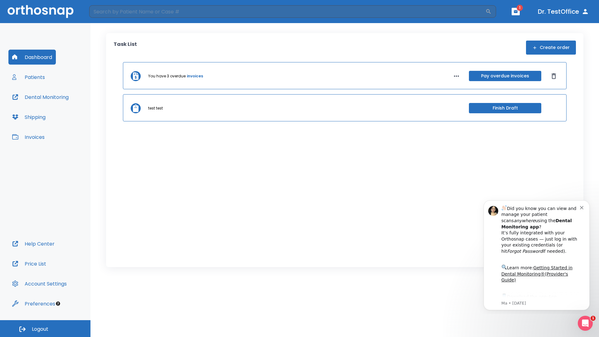 This screenshot has height=337, width=599. I want to click on img: Profile image for Ma, so click(19, 16).